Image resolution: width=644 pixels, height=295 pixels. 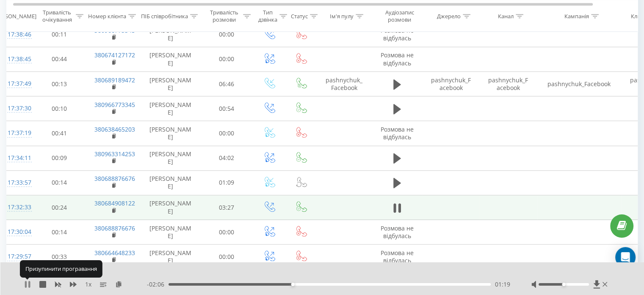 I want to click on div: 17:37:19, so click(x=16, y=132).